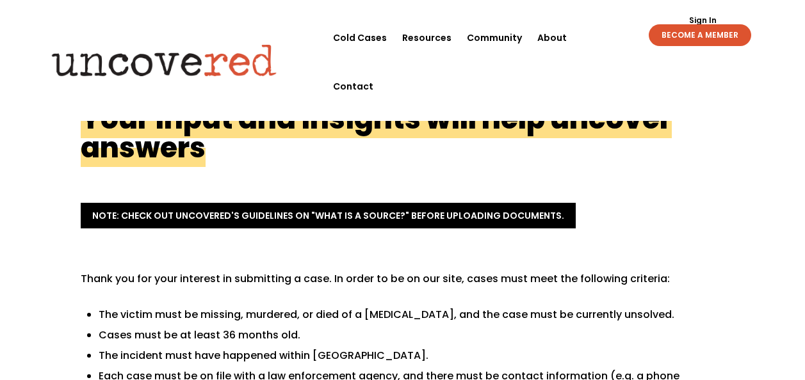  What do you see at coordinates (700, 35) in the screenshot?
I see `a: BECOME A MEMBER` at bounding box center [700, 35].